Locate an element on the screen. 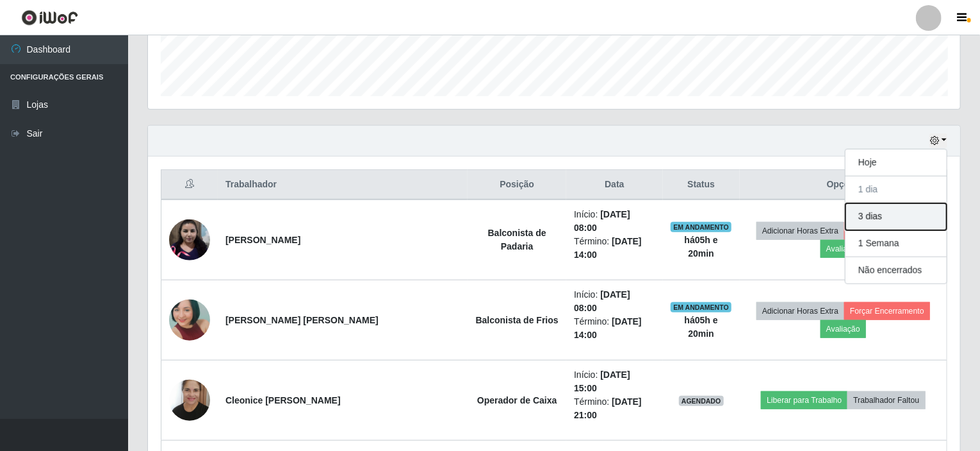 This screenshot has height=451, width=980. button: Trabalhador Faltou is located at coordinates (886, 400).